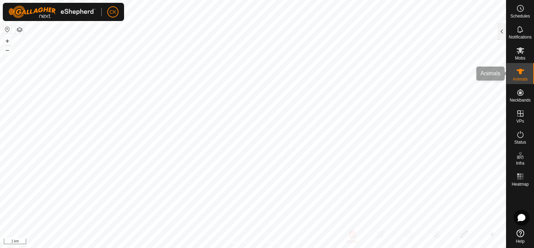  Describe the element at coordinates (520, 142) in the screenshot. I see `span: Status` at that location.